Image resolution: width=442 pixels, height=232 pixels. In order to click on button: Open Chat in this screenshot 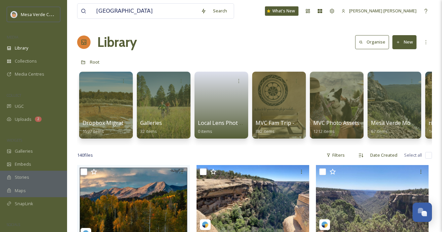, I will do `click(422, 213)`.